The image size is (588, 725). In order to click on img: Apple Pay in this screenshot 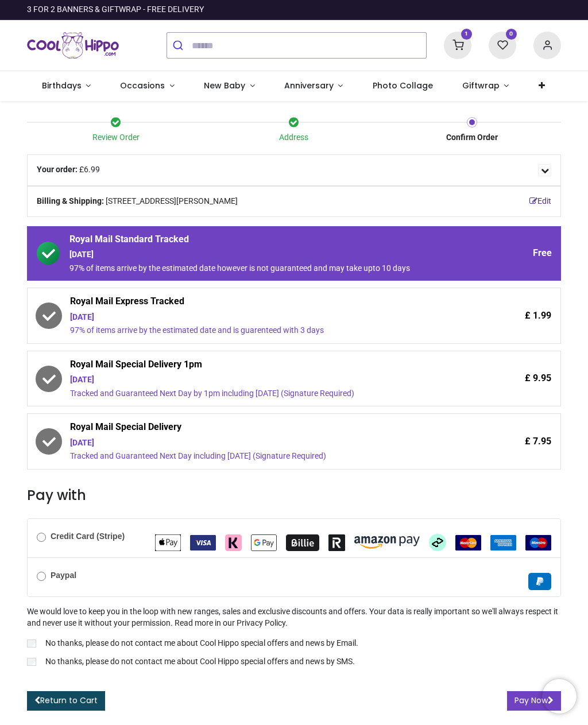, I will do `click(168, 542)`.